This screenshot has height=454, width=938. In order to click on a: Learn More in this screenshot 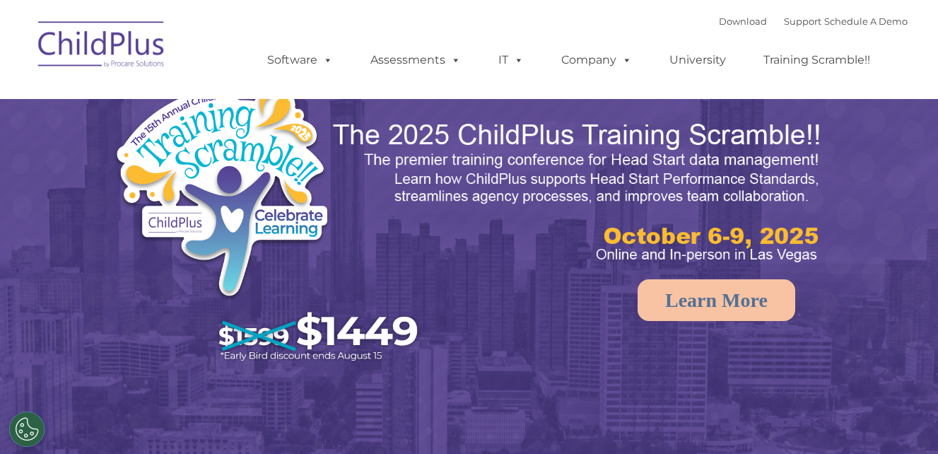, I will do `click(716, 300)`.